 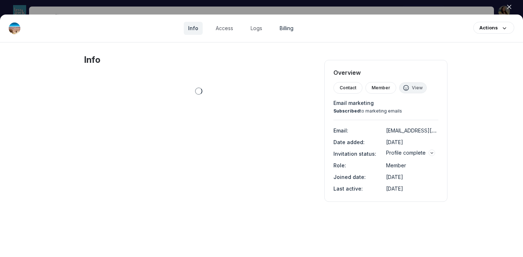 What do you see at coordinates (406, 153) in the screenshot?
I see `span: Profile complete` at bounding box center [406, 153].